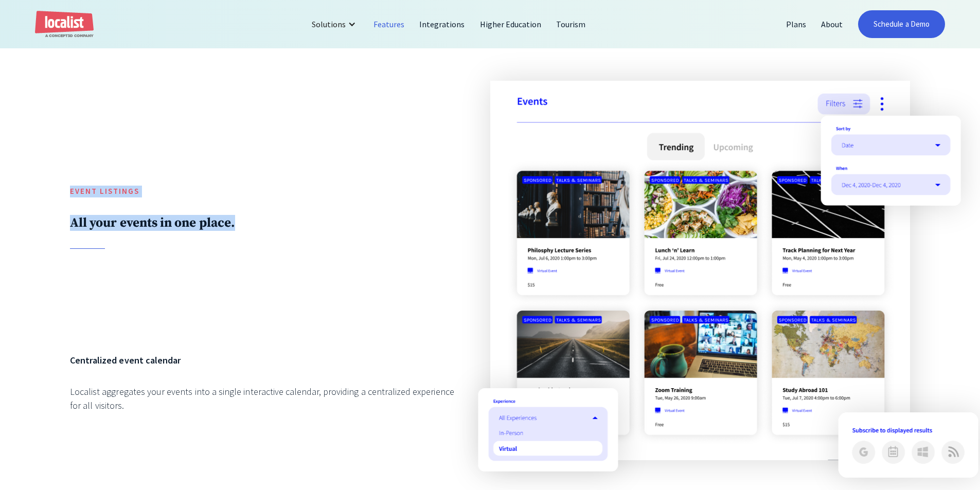 Image resolution: width=980 pixels, height=490 pixels. I want to click on a: Features, so click(389, 24).